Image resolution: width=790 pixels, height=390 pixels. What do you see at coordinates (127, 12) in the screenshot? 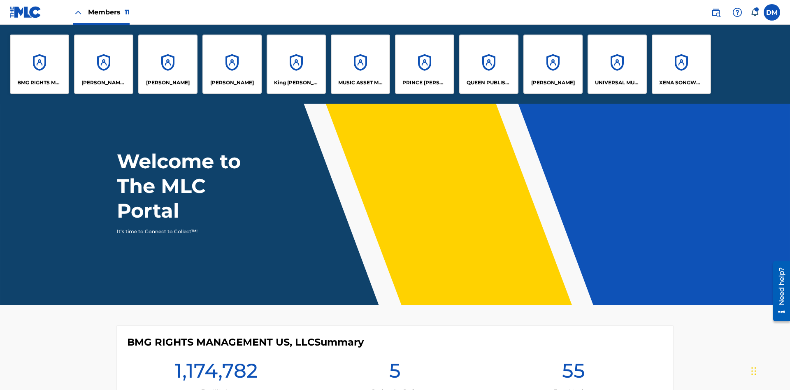
I see `span: 11` at bounding box center [127, 12].